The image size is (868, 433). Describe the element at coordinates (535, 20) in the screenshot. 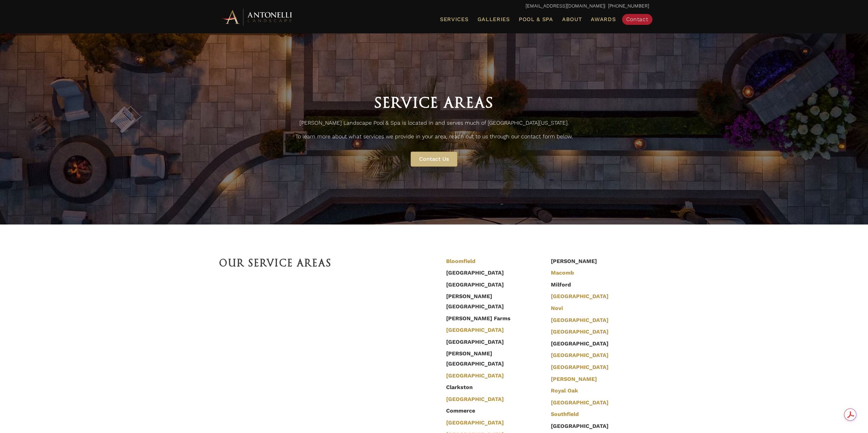

I see `a: Pool & Spa` at that location.